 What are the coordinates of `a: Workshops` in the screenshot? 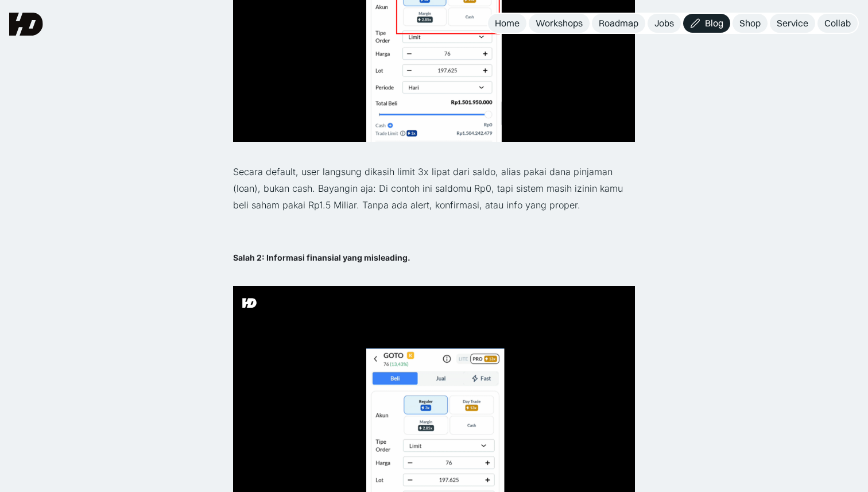 It's located at (560, 23).